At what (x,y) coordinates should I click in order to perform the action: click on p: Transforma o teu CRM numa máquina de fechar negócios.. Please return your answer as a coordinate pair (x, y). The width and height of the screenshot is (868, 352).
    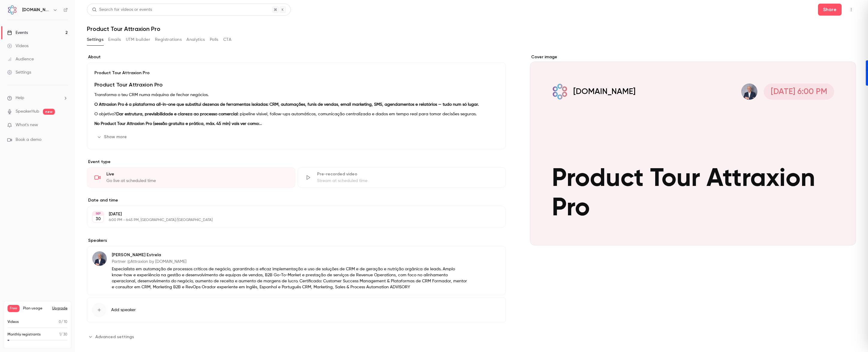
    Looking at the image, I should click on (297, 95).